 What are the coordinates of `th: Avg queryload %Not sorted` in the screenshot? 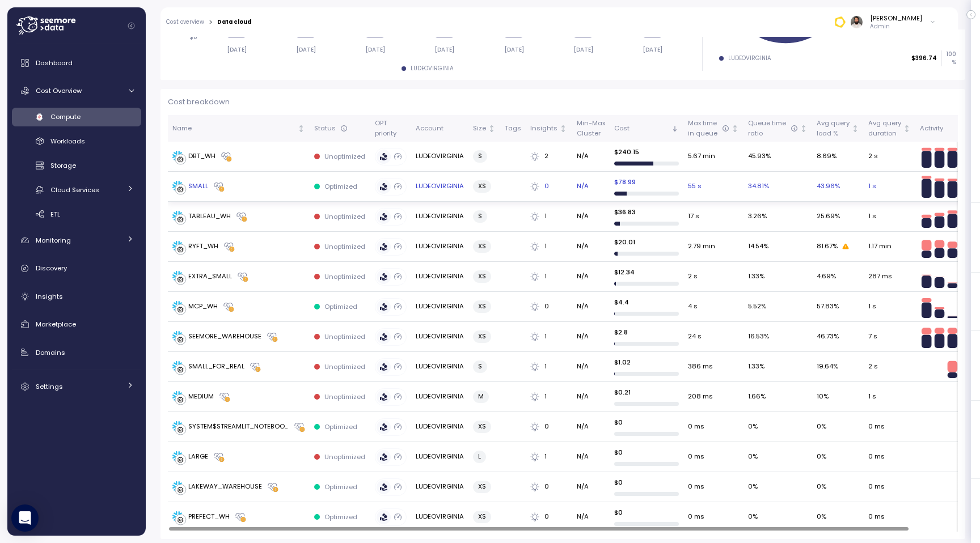 It's located at (837, 128).